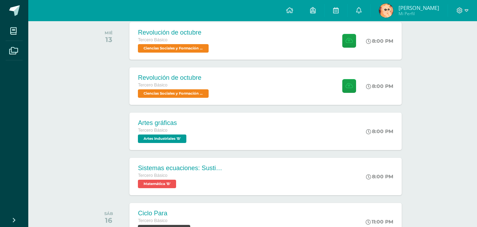  Describe the element at coordinates (162, 139) in the screenshot. I see `span: Artes Industriales 'B'` at that location.